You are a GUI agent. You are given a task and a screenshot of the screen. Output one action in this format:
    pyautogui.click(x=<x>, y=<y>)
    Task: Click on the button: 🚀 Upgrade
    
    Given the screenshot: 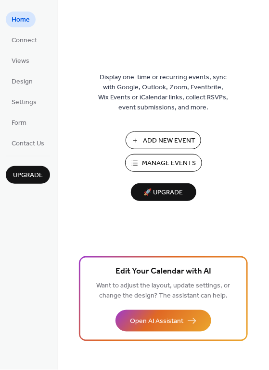 What is the action you would take?
    pyautogui.click(x=163, y=192)
    